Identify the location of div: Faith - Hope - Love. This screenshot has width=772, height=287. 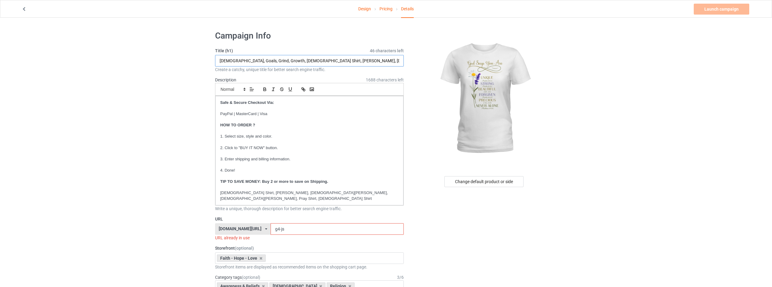
(241, 258).